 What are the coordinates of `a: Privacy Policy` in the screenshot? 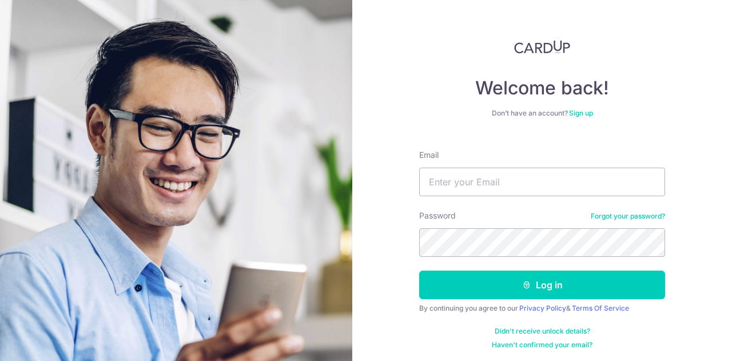 It's located at (543, 308).